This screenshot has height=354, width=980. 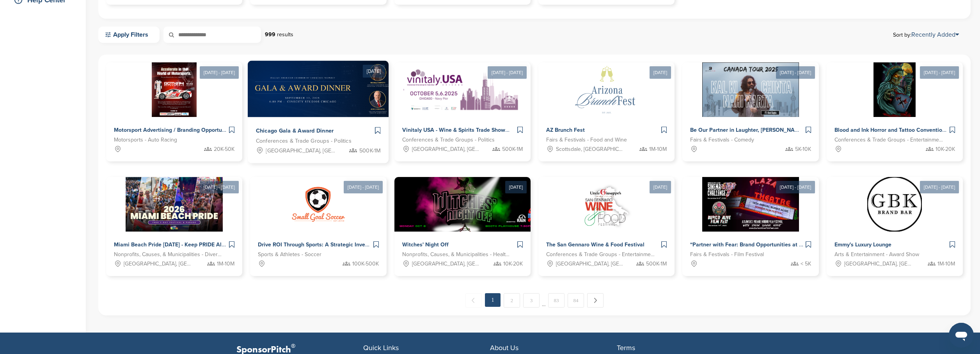 What do you see at coordinates (863, 245) in the screenshot?
I see `span: Emmy's Luxury Lounge` at bounding box center [863, 245].